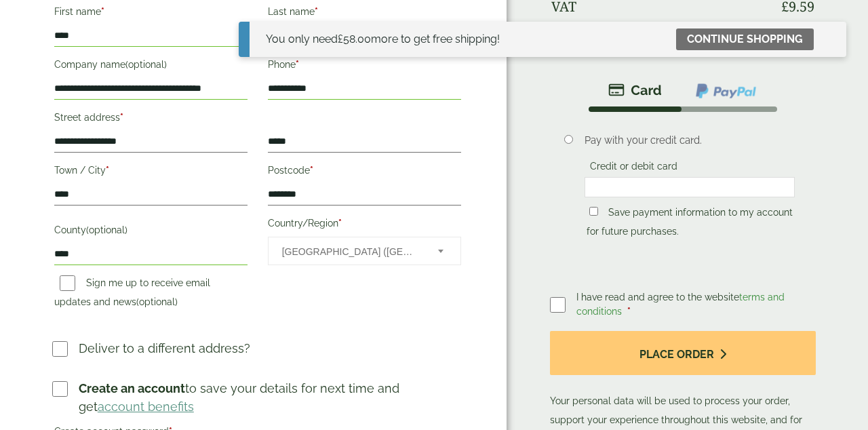  I want to click on label: County, so click(150, 232).